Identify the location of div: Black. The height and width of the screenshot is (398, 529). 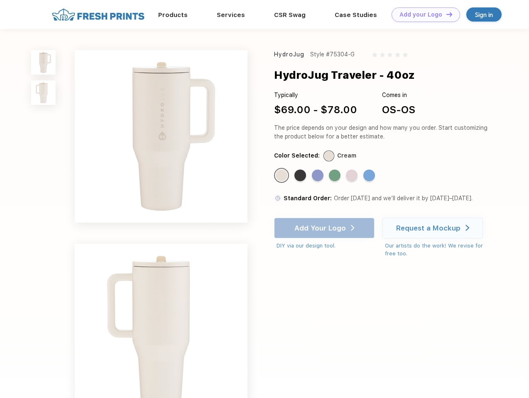
(300, 176).